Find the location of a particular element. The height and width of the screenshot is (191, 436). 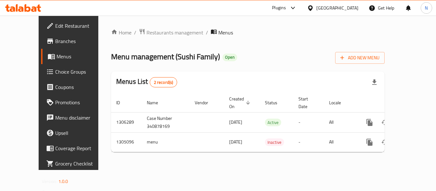

span: 1.0.0 is located at coordinates (63, 181).